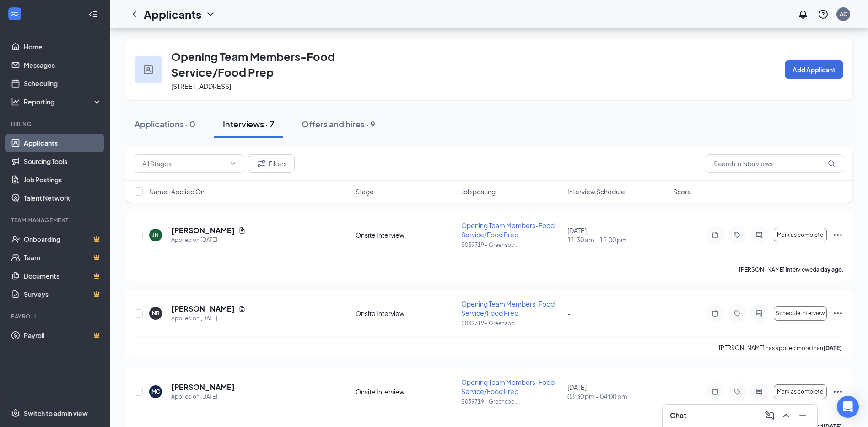 This screenshot has width=868, height=427. I want to click on span: 03:30 pm - 04:00 pm, so click(617, 396).